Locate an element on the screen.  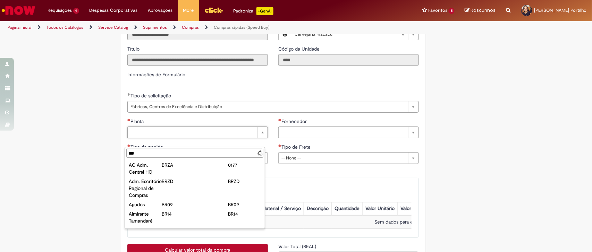
div: 0177 is located at coordinates (244, 165).